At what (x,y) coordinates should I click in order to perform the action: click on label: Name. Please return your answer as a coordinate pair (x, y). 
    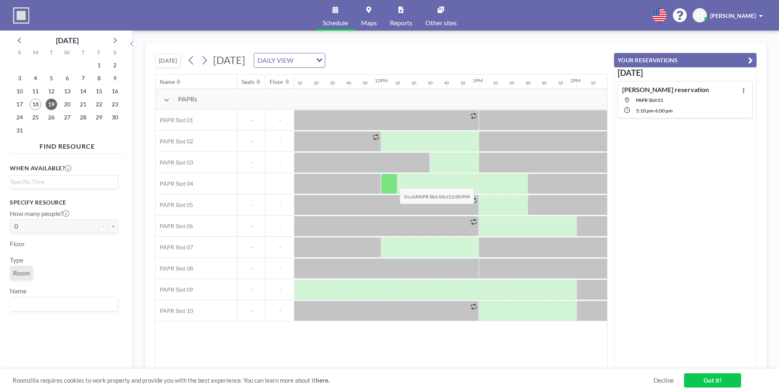
    Looking at the image, I should click on (18, 291).